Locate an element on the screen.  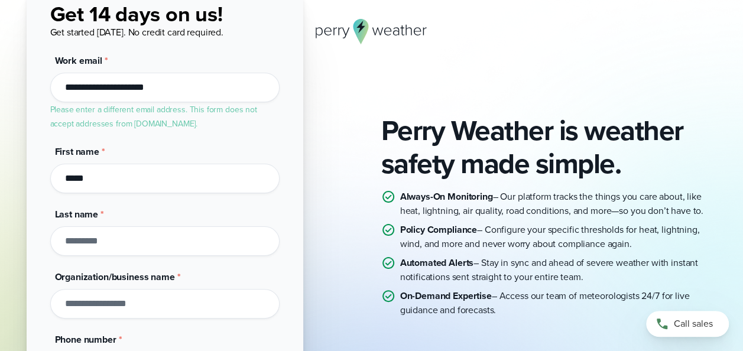
span: Organization/business name is located at coordinates (115, 277).